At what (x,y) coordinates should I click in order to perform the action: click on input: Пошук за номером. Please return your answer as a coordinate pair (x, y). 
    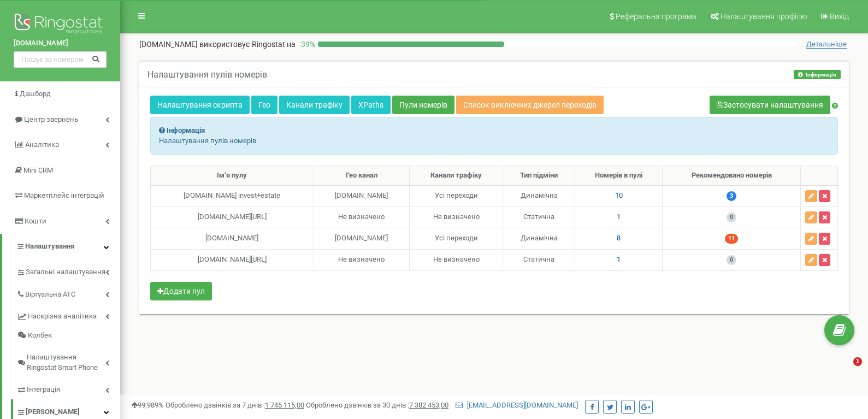
    Looking at the image, I should click on (60, 60).